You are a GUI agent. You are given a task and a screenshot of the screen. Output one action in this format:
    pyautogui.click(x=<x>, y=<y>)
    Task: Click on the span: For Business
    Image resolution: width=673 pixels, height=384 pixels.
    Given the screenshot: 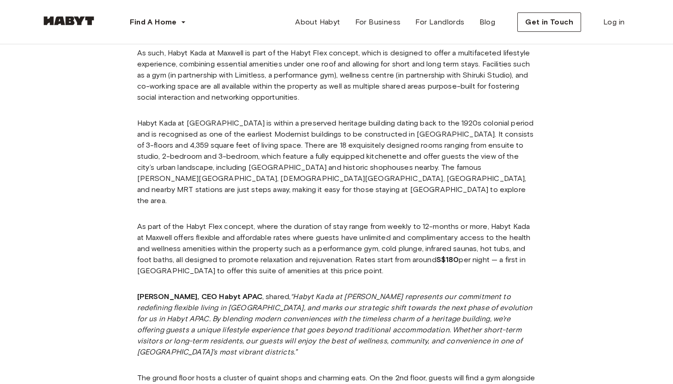 What is the action you would take?
    pyautogui.click(x=378, y=22)
    